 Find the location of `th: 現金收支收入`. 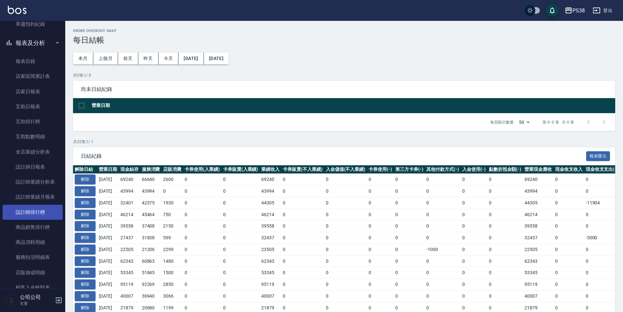

th: 現金收支收入 is located at coordinates (569, 170).